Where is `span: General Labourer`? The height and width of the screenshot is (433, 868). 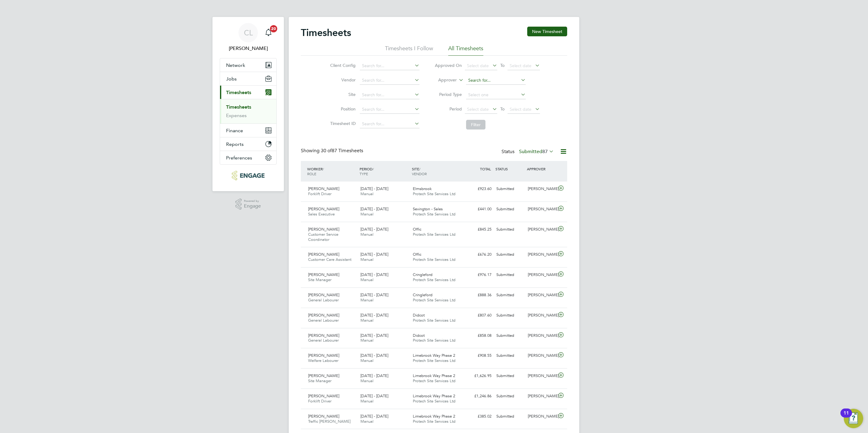
span: General Labourer is located at coordinates (323, 340).